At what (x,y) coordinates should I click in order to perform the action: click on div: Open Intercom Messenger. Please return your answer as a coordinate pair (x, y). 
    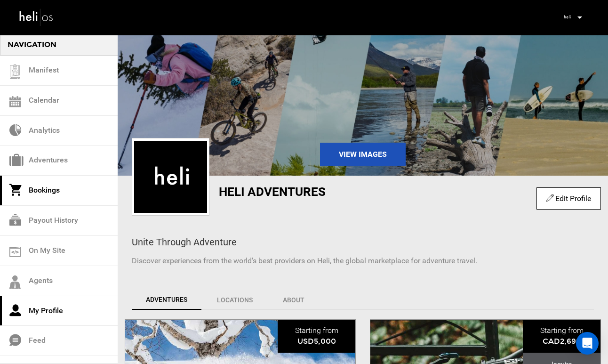
    Looking at the image, I should click on (587, 343).